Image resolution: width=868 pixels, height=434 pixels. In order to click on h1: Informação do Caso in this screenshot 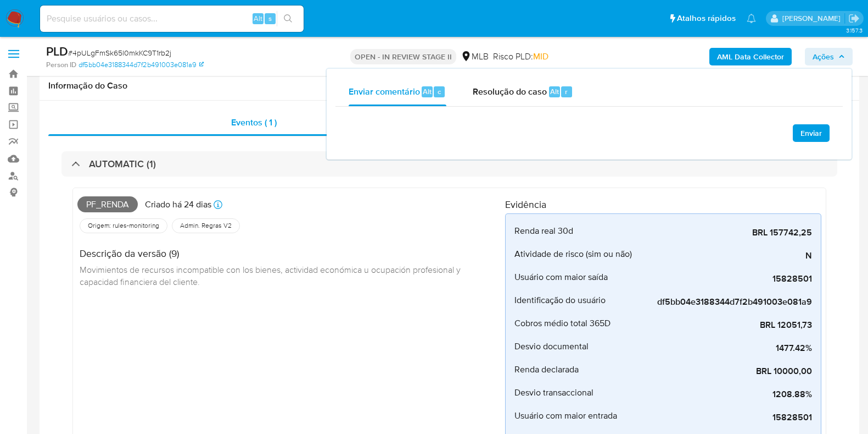, I will do `click(449, 86)`.